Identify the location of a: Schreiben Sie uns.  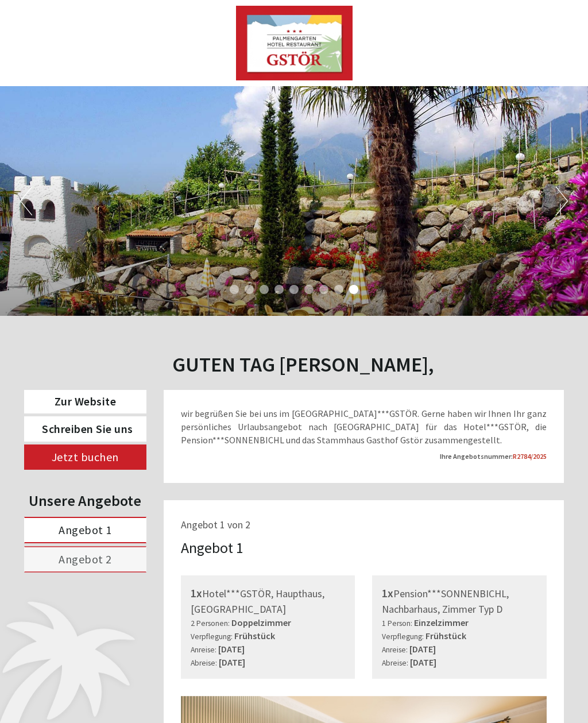
(85, 429).